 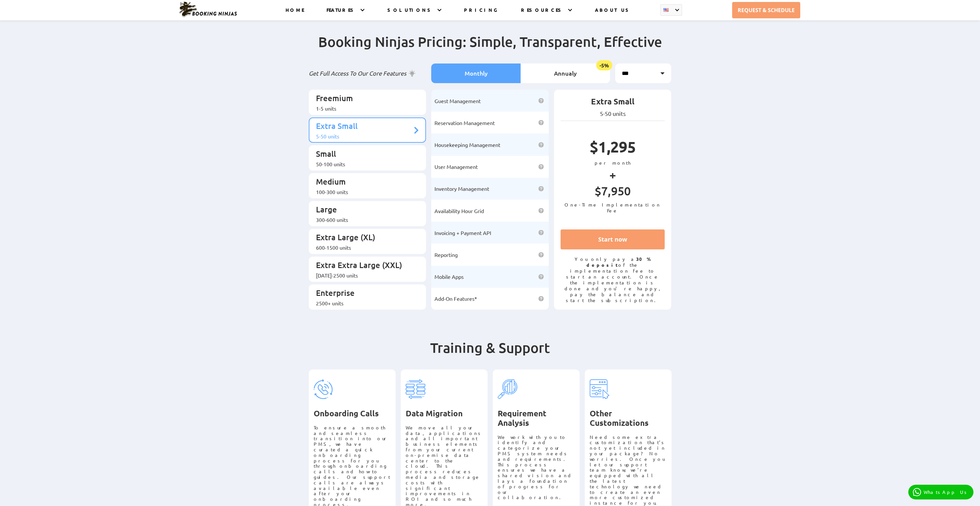 I want to click on h3: Requirement Analysis, so click(x=536, y=419).